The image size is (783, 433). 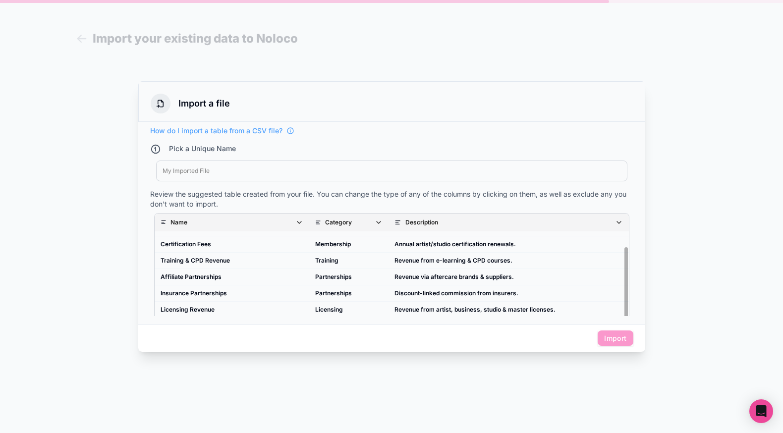 What do you see at coordinates (204, 104) in the screenshot?
I see `h3: Import a file` at bounding box center [204, 104].